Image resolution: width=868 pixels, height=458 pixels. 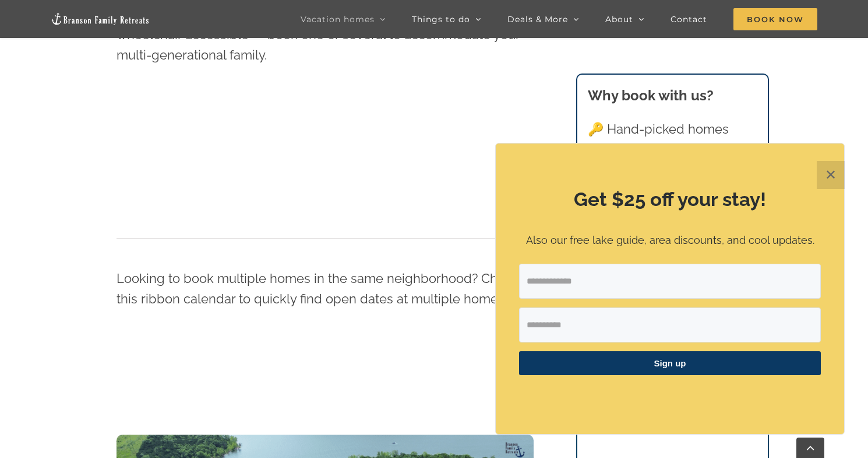 What do you see at coordinates (669, 324) in the screenshot?
I see `input: First Name` at bounding box center [669, 324].